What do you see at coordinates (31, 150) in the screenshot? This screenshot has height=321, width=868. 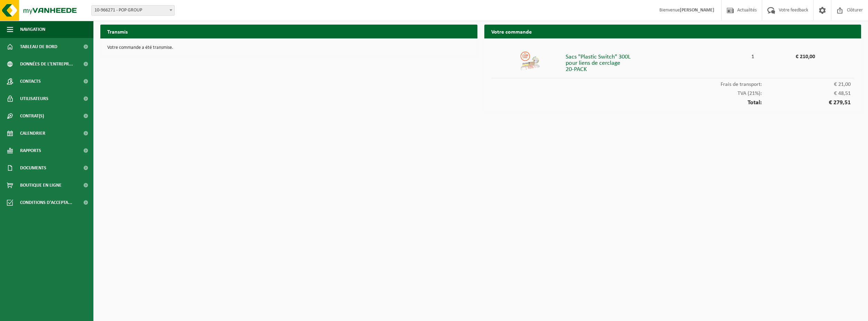 I see `span: Rapports` at bounding box center [31, 150].